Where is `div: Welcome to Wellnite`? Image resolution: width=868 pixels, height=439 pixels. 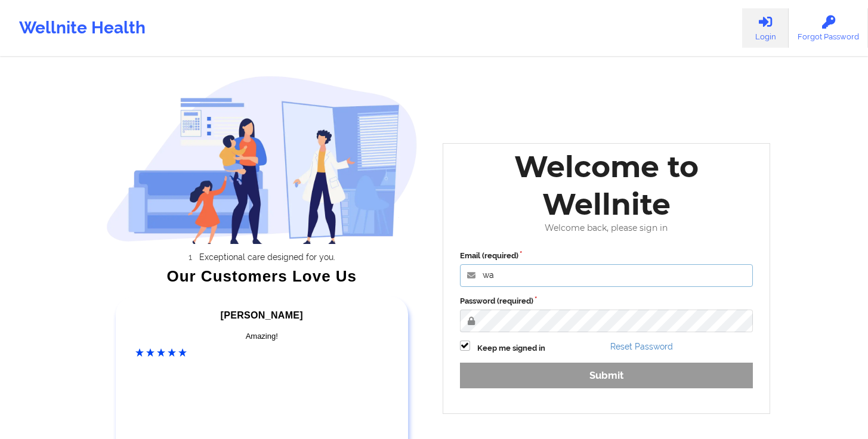
div: Welcome to Wellnite is located at coordinates (607, 185).